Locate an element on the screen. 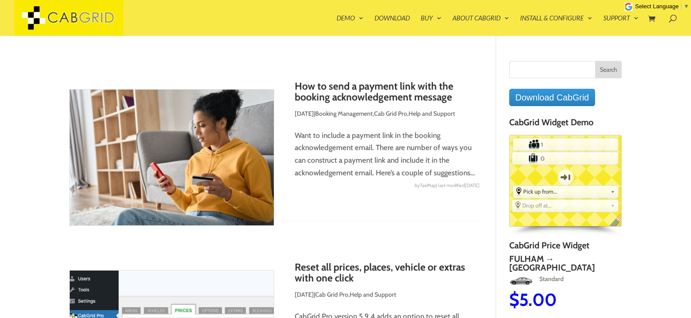 The image size is (691, 318). input: Search is located at coordinates (608, 70).